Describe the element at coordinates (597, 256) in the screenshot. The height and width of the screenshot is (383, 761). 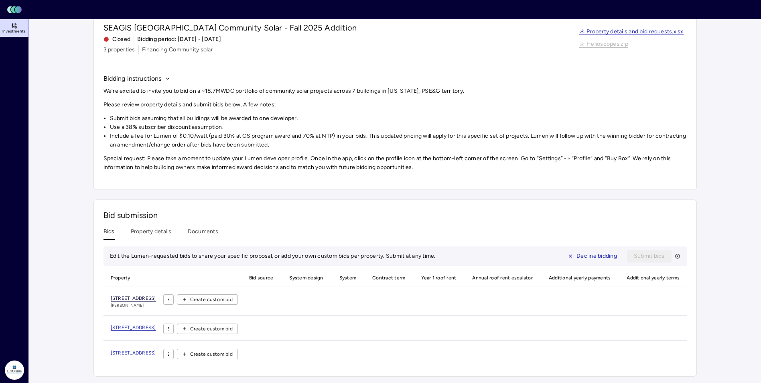
I see `span: Decline bidding` at that location.